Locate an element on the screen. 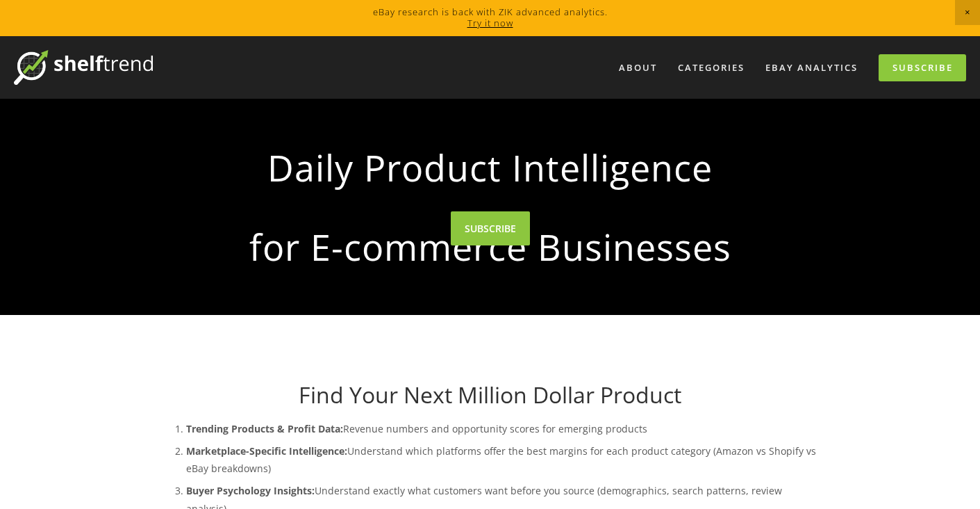  a: Subscribe is located at coordinates (923, 67).